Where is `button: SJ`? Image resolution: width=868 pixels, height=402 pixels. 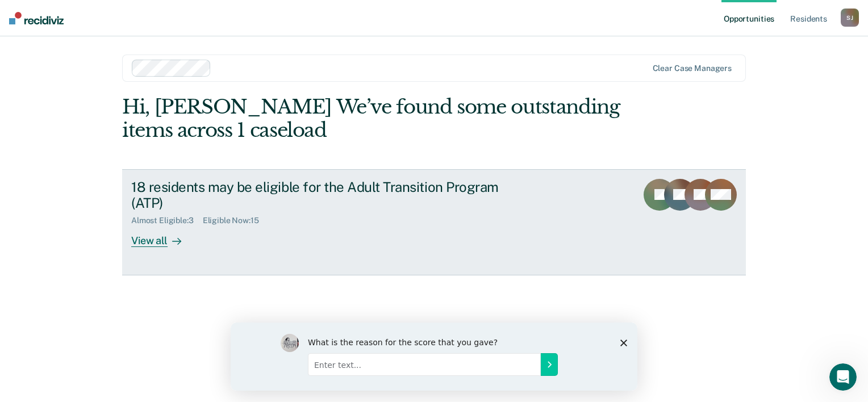 button: SJ is located at coordinates (850, 18).